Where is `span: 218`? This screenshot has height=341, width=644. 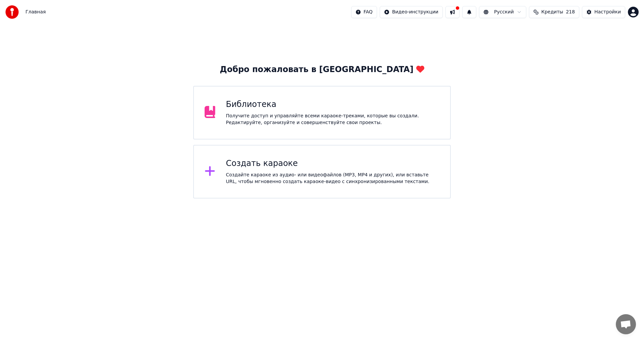
span: 218 is located at coordinates (570, 12).